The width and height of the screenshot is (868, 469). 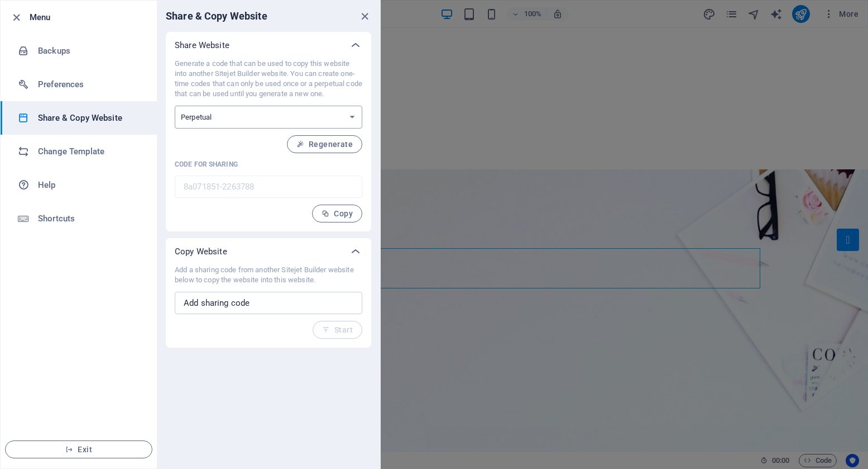 I want to click on div: Copy Website, so click(x=268, y=252).